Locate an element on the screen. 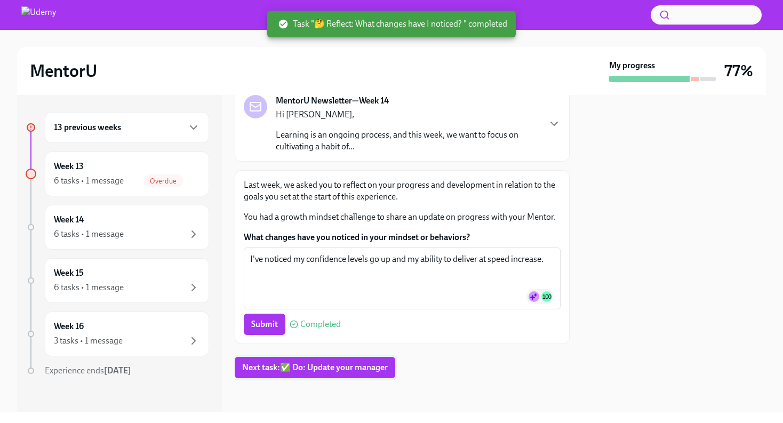 The height and width of the screenshot is (423, 783). p: Last week, we asked you to reflect on your progress and development in relation to the goals you ... is located at coordinates (402, 191).